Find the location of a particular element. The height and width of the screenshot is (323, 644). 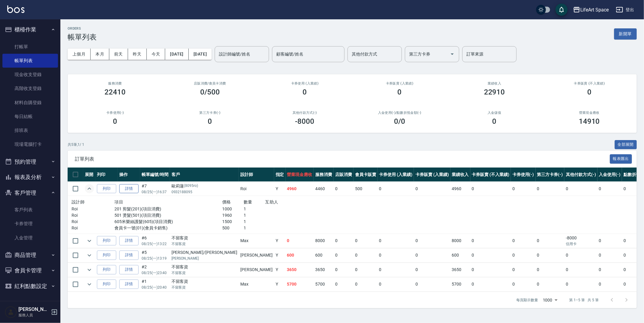

p: 每頁顯示數量 is located at coordinates (527, 300).